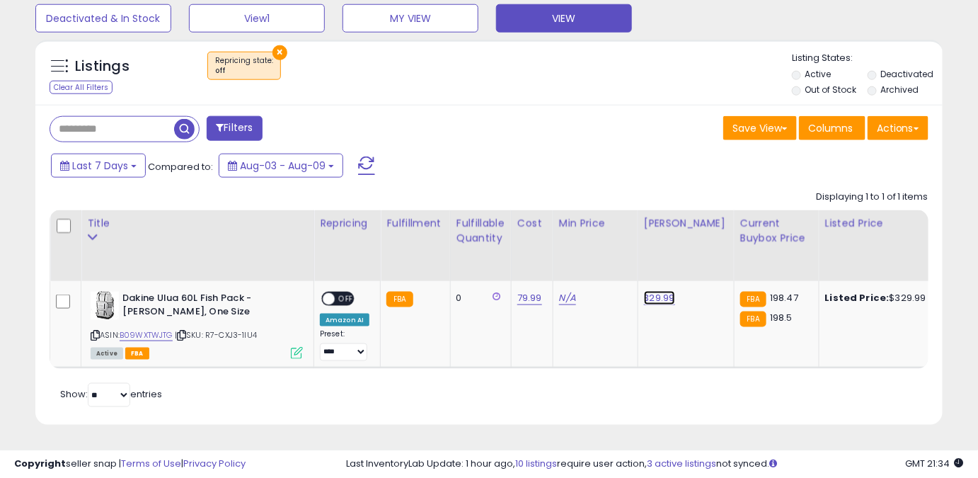 This screenshot has width=978, height=478. I want to click on b: Listed Price:, so click(857, 297).